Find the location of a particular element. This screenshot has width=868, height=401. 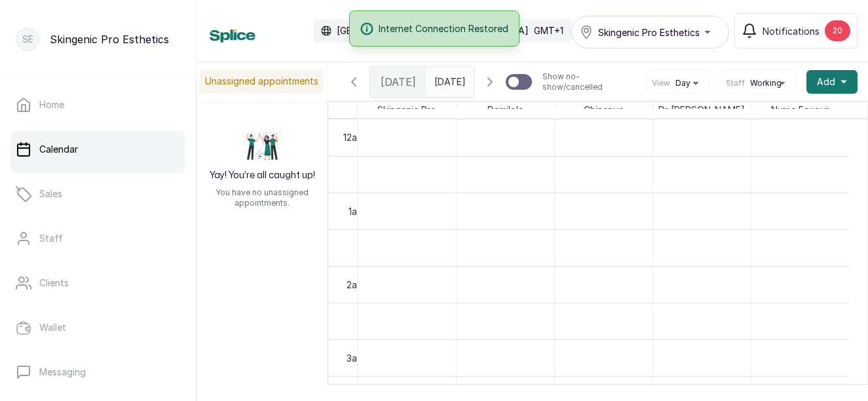

p: Clients is located at coordinates (54, 283).